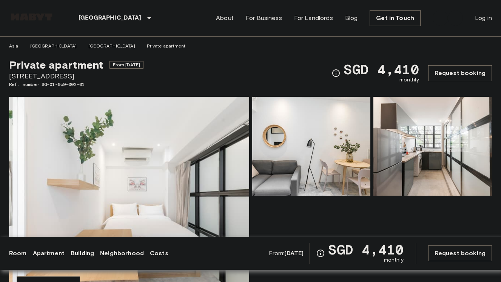 Image resolution: width=501 pixels, height=282 pixels. I want to click on a: Blog, so click(351, 18).